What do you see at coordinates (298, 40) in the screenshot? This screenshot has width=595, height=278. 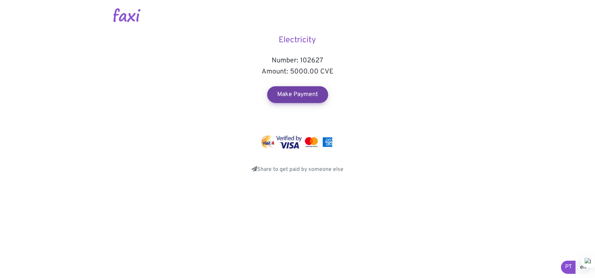 I see `font: Electricity` at bounding box center [298, 40].